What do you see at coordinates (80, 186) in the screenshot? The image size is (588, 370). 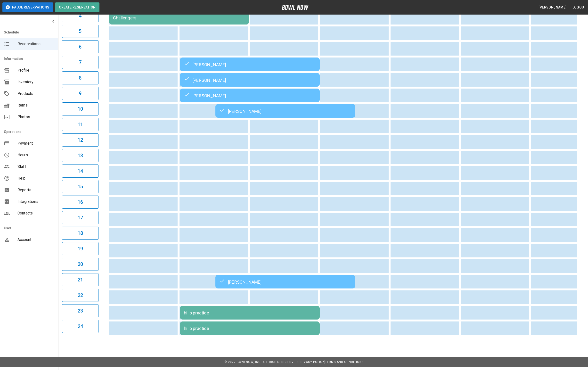 I see `h6: 15` at bounding box center [80, 186].